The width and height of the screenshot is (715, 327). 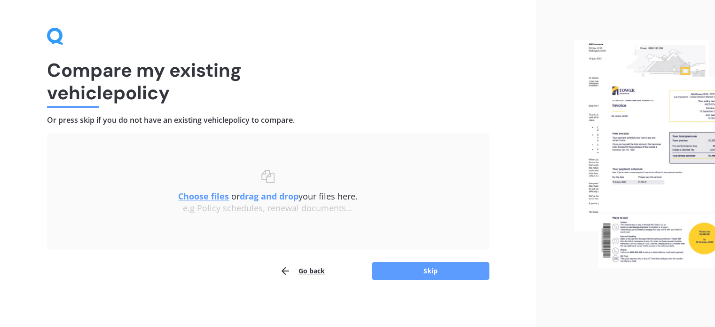 What do you see at coordinates (431, 271) in the screenshot?
I see `button: Skip` at bounding box center [431, 271].